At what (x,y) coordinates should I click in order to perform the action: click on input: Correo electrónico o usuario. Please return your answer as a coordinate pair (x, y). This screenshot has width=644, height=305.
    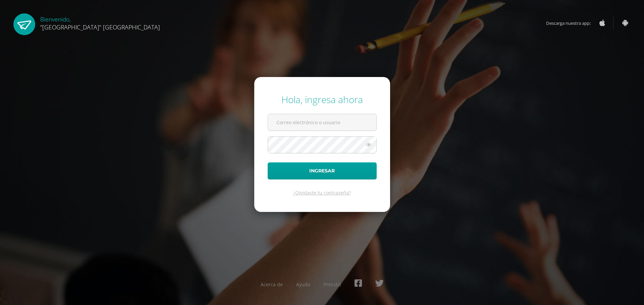
    Looking at the image, I should click on (322, 122).